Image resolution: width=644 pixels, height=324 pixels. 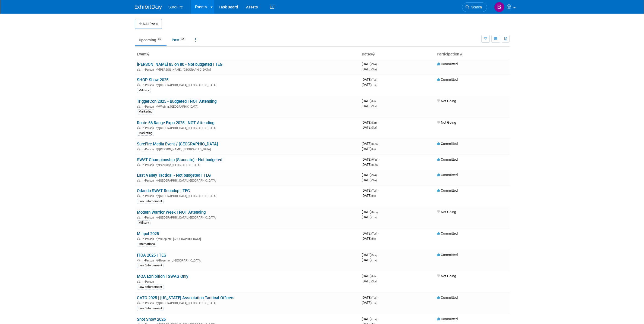 What do you see at coordinates (148, 7) in the screenshot?
I see `img: ExhibitDay` at bounding box center [148, 7].